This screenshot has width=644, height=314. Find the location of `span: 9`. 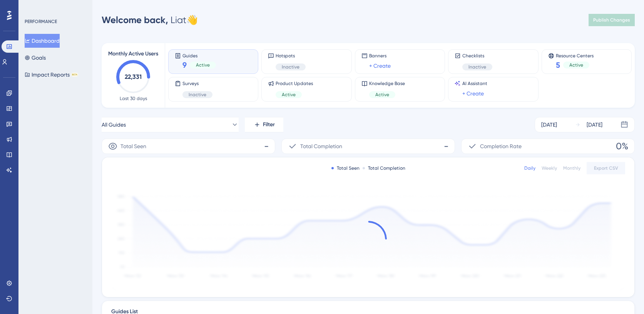

span: 9 is located at coordinates (184, 65).